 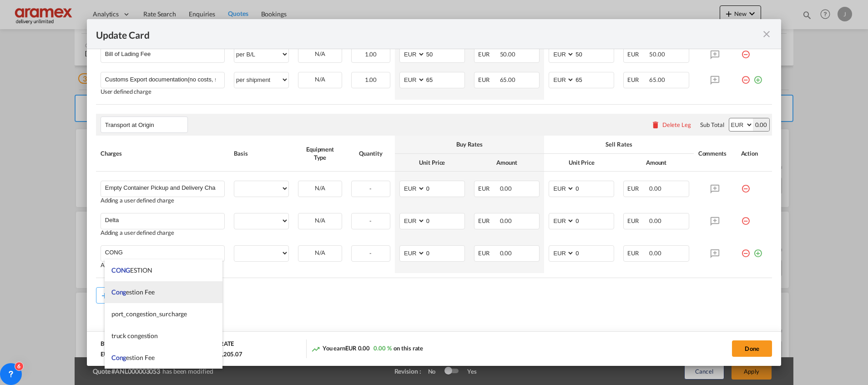 I want to click on span: port_congestion_surcharge, so click(x=150, y=314).